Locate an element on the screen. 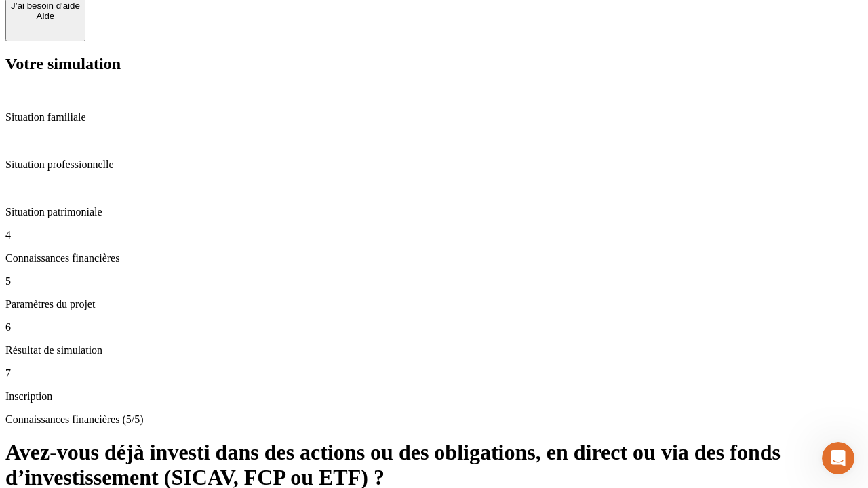  p: 5 is located at coordinates (434, 281).